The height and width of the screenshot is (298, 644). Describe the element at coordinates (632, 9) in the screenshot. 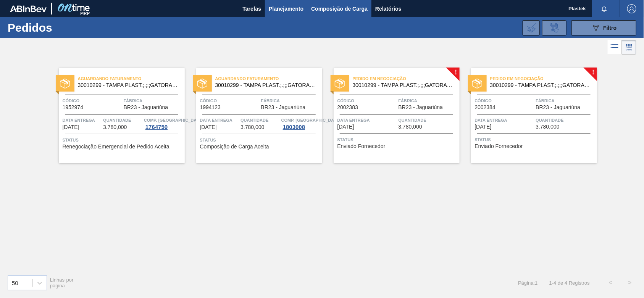

I see `img: Logout` at that location.